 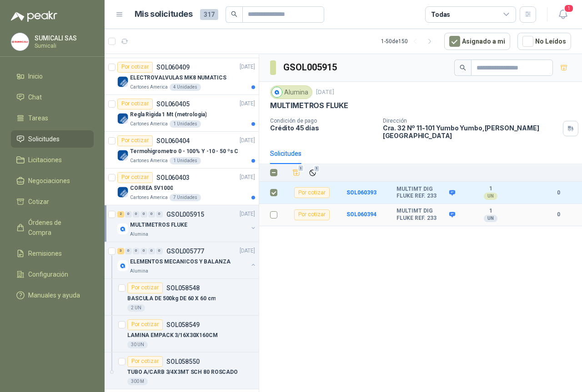 I want to click on div: Alumina, so click(x=291, y=92).